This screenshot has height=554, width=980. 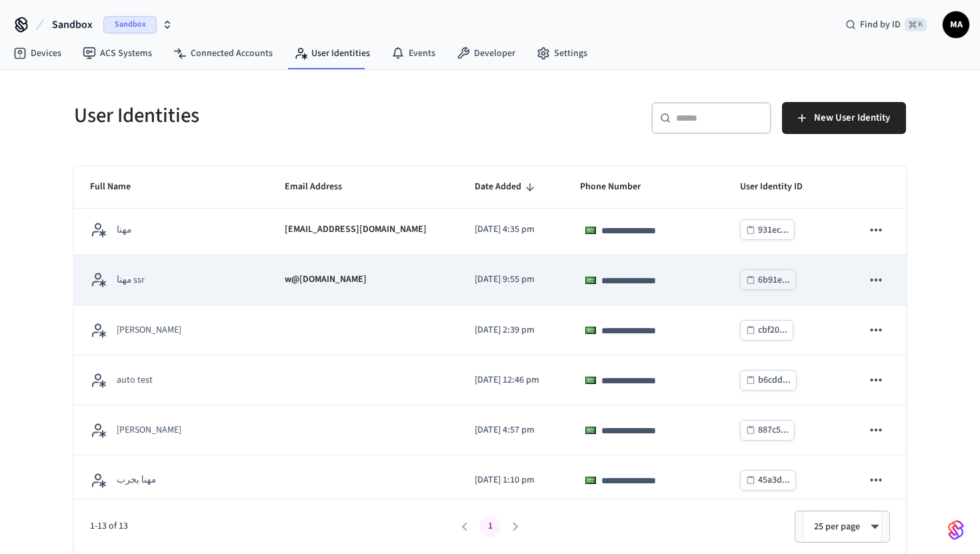 What do you see at coordinates (562, 53) in the screenshot?
I see `a: Settings` at bounding box center [562, 53].